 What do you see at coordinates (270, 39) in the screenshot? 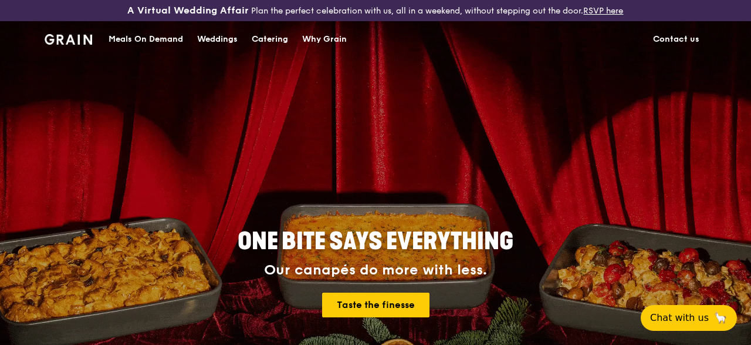
I see `a: Catering` at bounding box center [270, 39].